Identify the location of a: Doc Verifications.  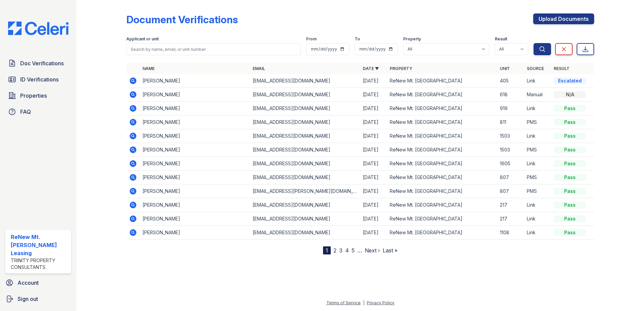
(38, 63).